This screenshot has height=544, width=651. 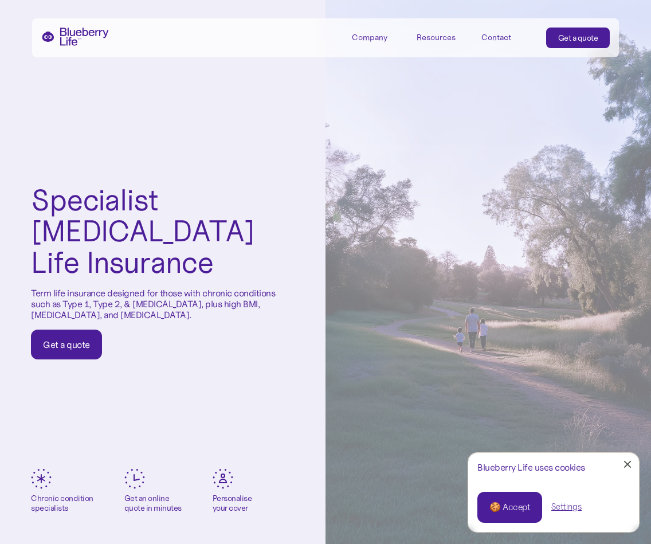 What do you see at coordinates (62, 503) in the screenshot?
I see `div: Chronic condition specialists` at bounding box center [62, 503].